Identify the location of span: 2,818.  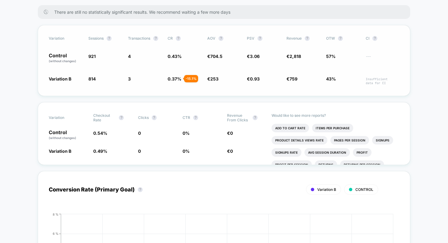
(296, 56).